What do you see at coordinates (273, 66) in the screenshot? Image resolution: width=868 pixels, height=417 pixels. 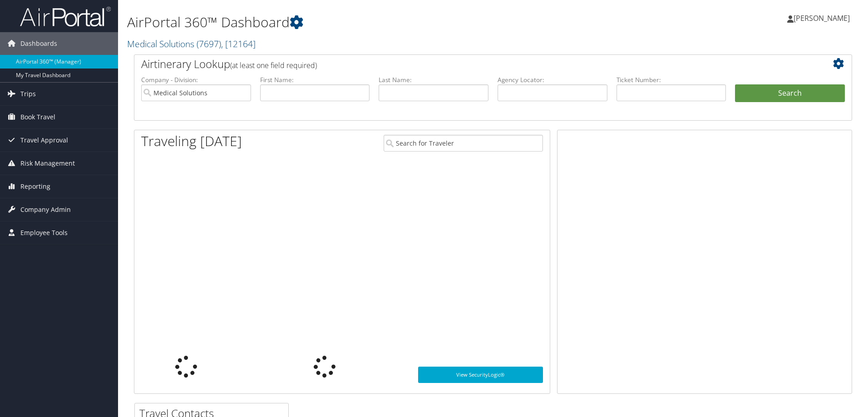 I see `span: (at least one field required)` at bounding box center [273, 66].